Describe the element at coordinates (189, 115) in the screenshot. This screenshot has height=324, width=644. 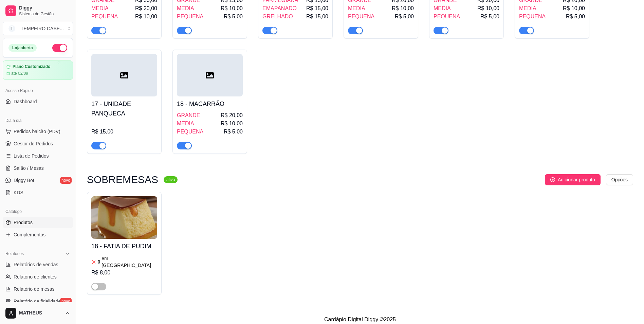
I see `span: GRANDE` at that location.